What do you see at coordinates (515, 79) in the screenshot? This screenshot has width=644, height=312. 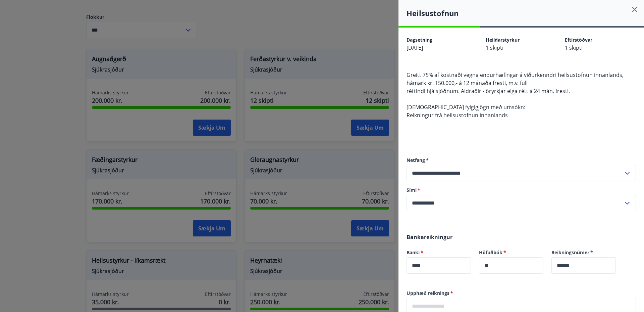 I see `span: Greitt 75% af kostnaði vegna endurhæfingar á viðurkenndri heilsustofnun innanlands, hámark kr. 15...` at bounding box center [515, 79].